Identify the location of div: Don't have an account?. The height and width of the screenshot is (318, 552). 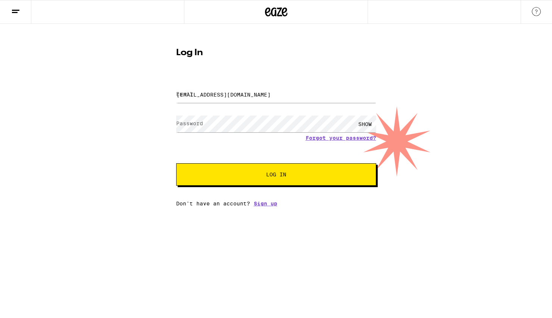
(276, 204).